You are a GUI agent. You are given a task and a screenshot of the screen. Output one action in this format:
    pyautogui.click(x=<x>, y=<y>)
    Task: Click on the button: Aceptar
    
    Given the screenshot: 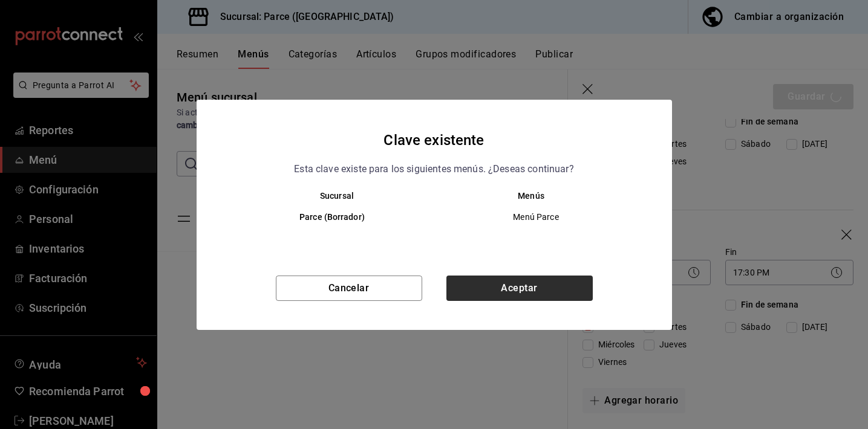 What is the action you would take?
    pyautogui.click(x=520, y=288)
    